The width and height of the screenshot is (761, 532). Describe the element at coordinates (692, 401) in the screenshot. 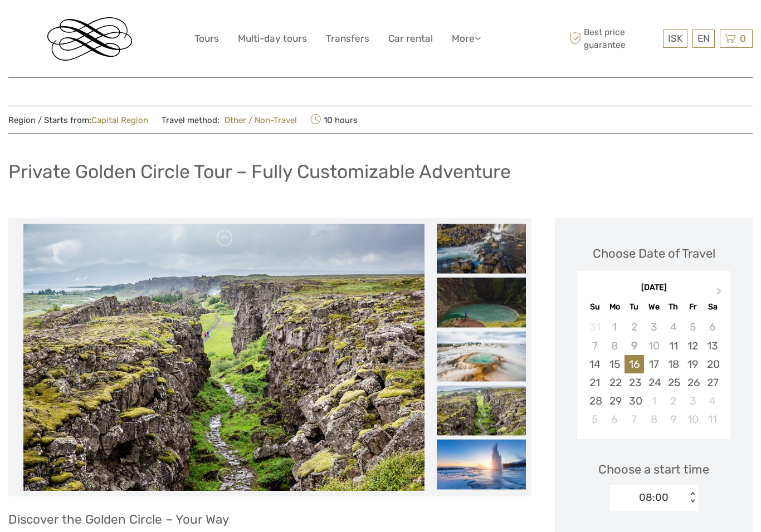

I see `div: Choose Friday, October 3rd, 2025` at that location.